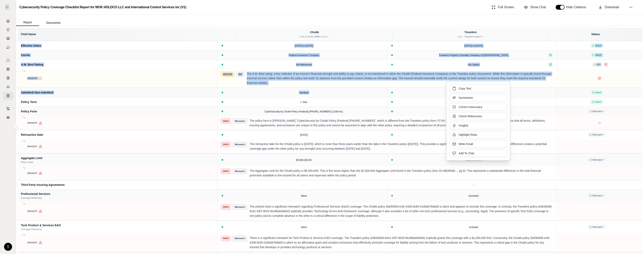 This screenshot has height=254, width=644. I want to click on span: Not Mentioned, so click(304, 65).